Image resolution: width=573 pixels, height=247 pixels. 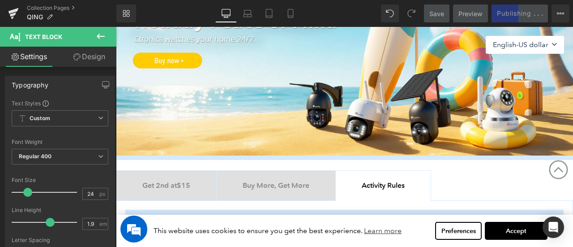 I want to click on span: US dollar, so click(x=417, y=18).